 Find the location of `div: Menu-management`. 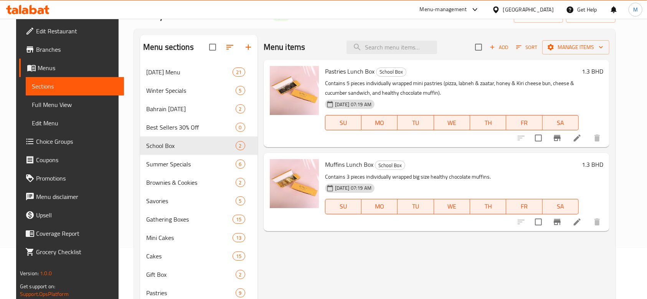

div: Menu-management is located at coordinates (443, 10).